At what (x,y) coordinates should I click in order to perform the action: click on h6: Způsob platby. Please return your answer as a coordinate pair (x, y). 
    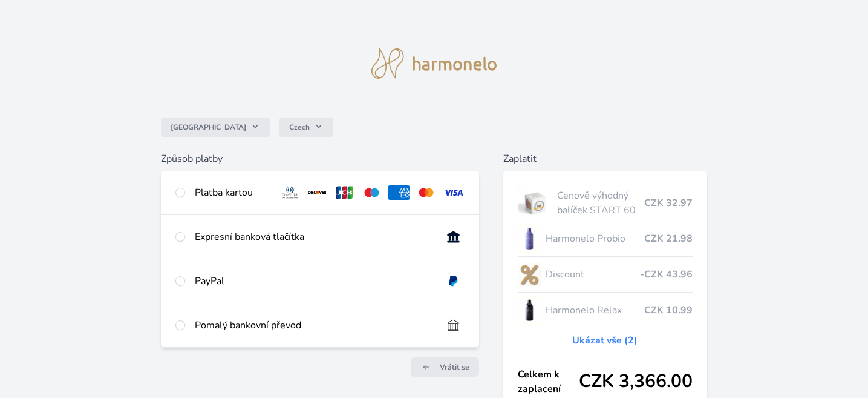
    Looking at the image, I should click on (320, 159).